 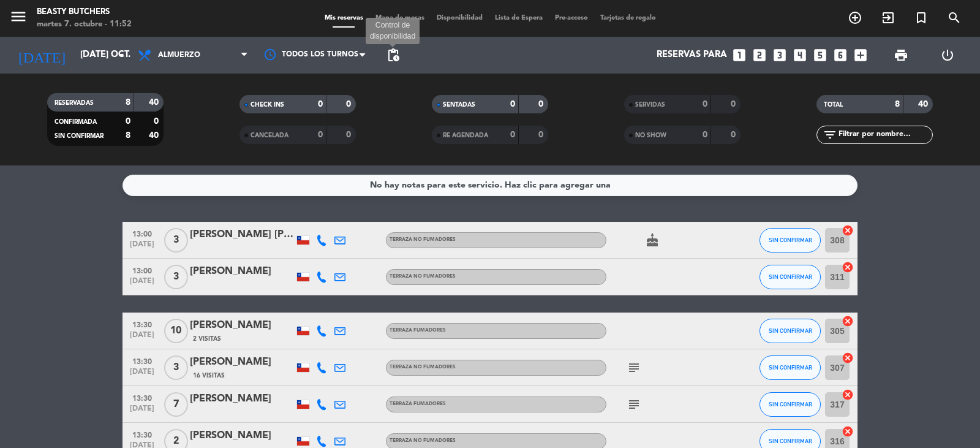 I want to click on span: SERVIDAS, so click(x=650, y=105).